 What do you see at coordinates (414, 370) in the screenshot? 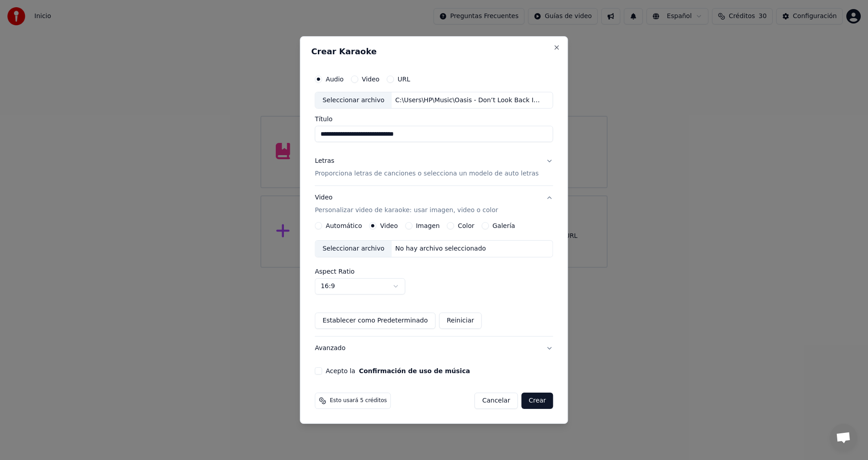
I see `button: Acepto la` at bounding box center [414, 370].